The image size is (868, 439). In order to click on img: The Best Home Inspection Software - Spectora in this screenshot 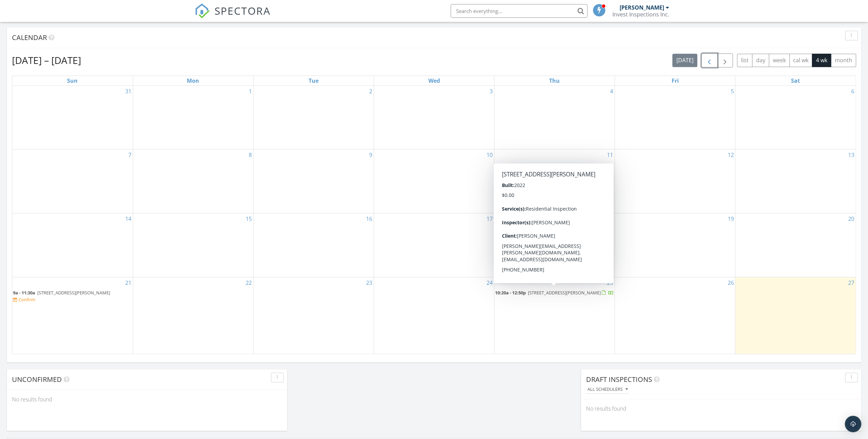, I will do `click(202, 11)`.